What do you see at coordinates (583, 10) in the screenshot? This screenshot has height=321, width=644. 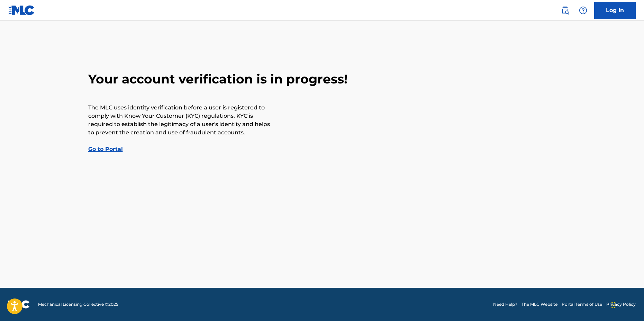 I see `img: help` at bounding box center [583, 10].